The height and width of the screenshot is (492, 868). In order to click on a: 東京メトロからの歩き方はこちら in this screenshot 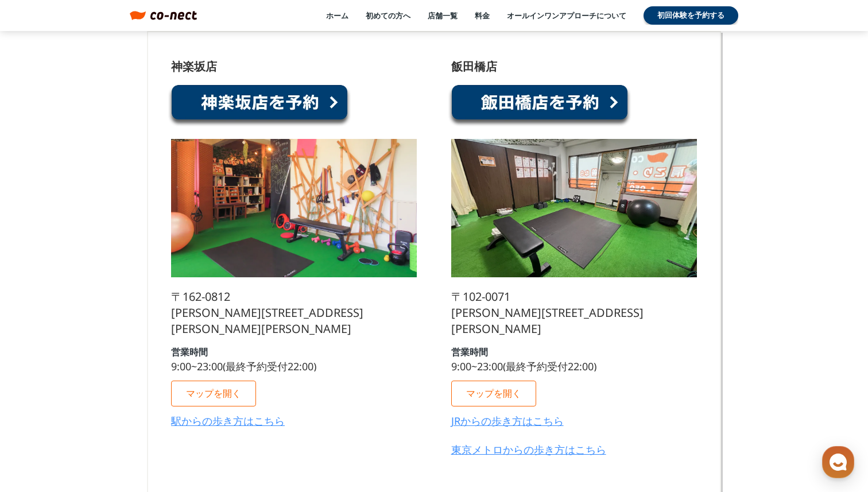, I will do `click(529, 449)`.